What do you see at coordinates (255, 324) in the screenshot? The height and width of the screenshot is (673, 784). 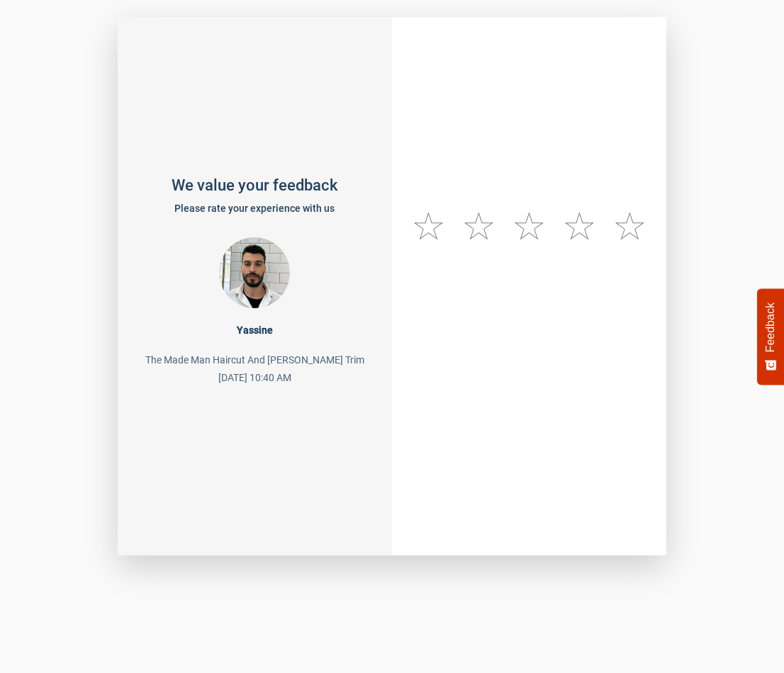 I see `figcaption: Yassine` at bounding box center [255, 324].